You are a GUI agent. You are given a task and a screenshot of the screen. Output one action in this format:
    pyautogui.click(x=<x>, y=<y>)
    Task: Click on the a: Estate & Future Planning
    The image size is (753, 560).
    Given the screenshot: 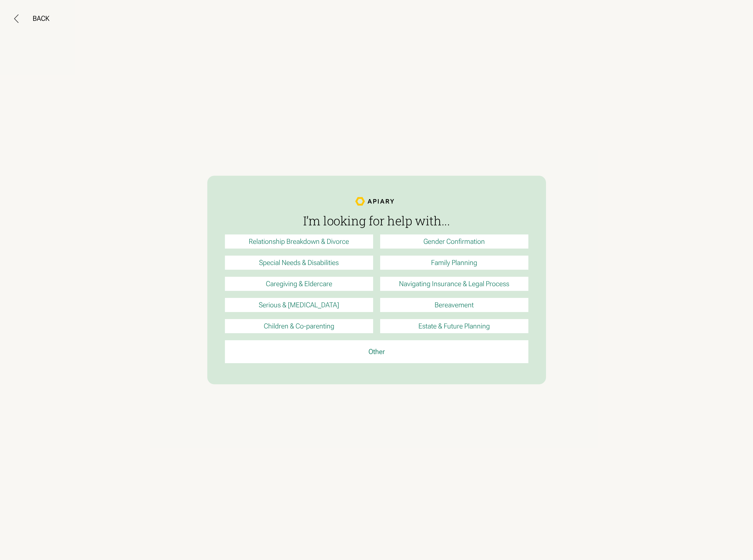 What is the action you would take?
    pyautogui.click(x=455, y=326)
    